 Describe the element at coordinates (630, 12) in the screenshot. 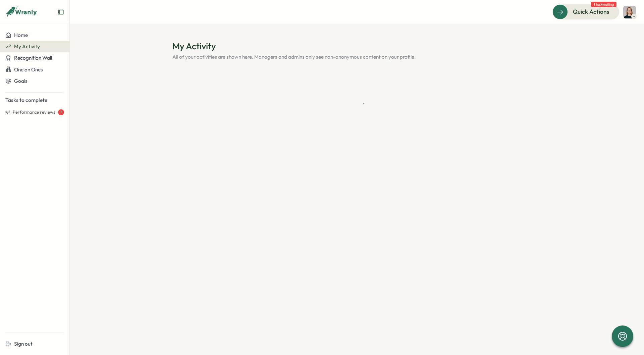

I see `img: Kerstin Manninger` at that location.